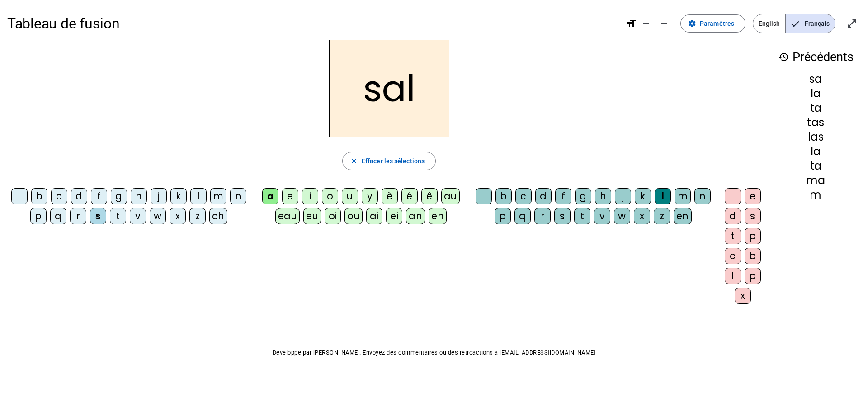 This screenshot has width=868, height=412. What do you see at coordinates (330, 196) in the screenshot?
I see `div: o` at bounding box center [330, 196].